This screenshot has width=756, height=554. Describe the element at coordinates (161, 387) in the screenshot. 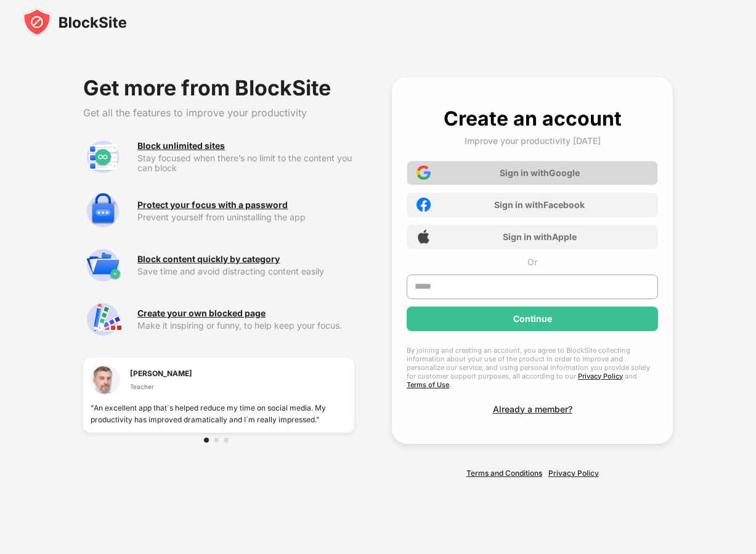

I see `div: Teacher` at that location.